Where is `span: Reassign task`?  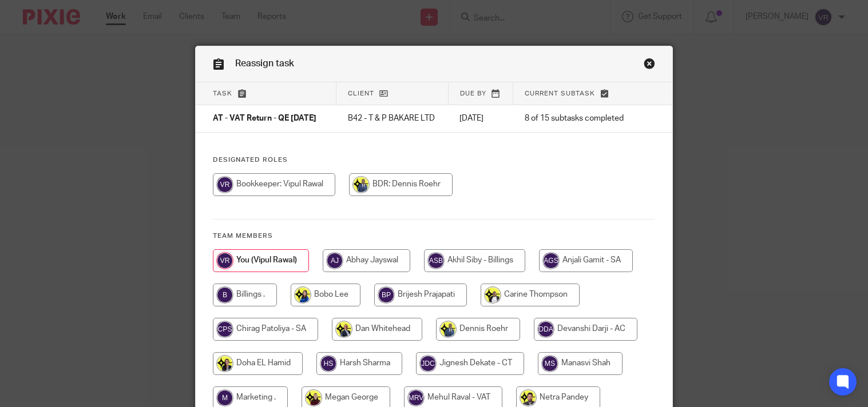 span: Reassign task is located at coordinates (264, 64).